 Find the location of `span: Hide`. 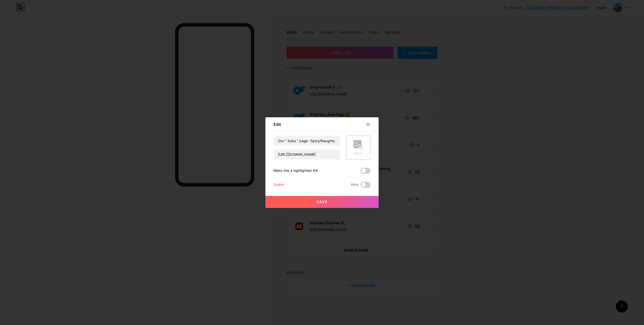

span: Hide is located at coordinates (355, 185).